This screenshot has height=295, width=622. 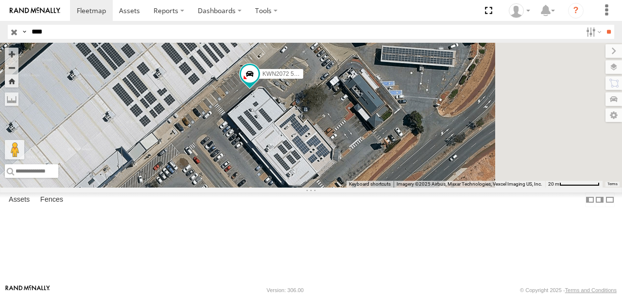 What do you see at coordinates (554, 184) in the screenshot?
I see `span: 20 m` at bounding box center [554, 184].